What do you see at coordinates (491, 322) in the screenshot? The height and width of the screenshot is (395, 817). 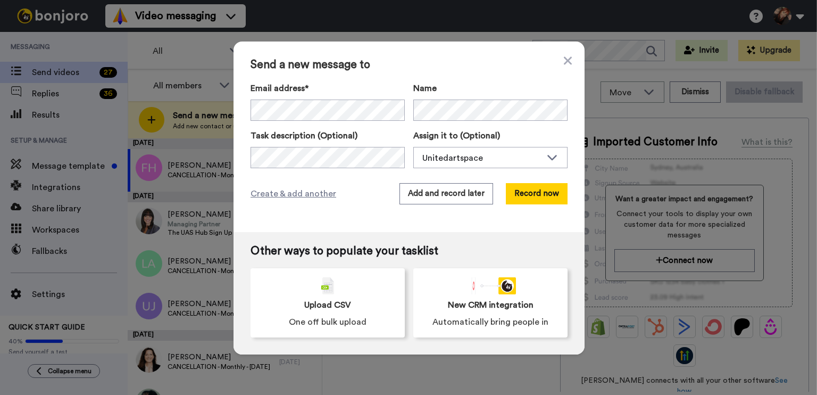 I see `span: Automatically bring people in` at bounding box center [491, 322].